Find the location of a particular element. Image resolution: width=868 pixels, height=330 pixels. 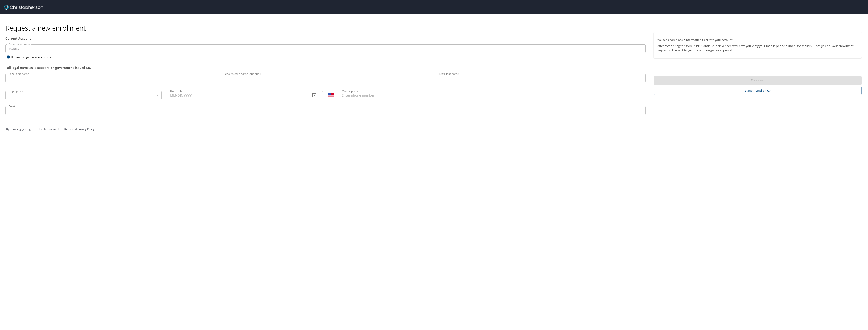

div: Full legal name as it appears on government-issued I.D. is located at coordinates (326, 68).